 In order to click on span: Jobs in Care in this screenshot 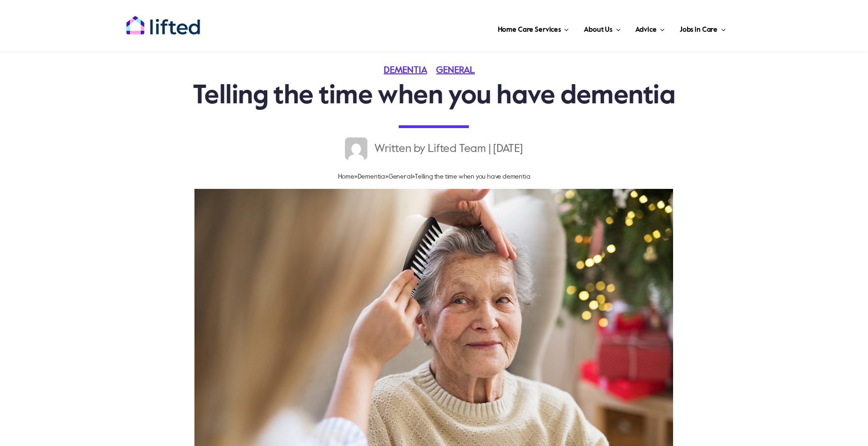, I will do `click(699, 30)`.